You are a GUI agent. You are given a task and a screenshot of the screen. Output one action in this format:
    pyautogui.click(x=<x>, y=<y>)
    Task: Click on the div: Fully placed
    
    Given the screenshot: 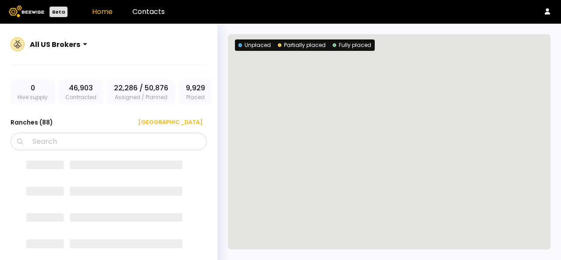 What is the action you would take?
    pyautogui.click(x=352, y=45)
    